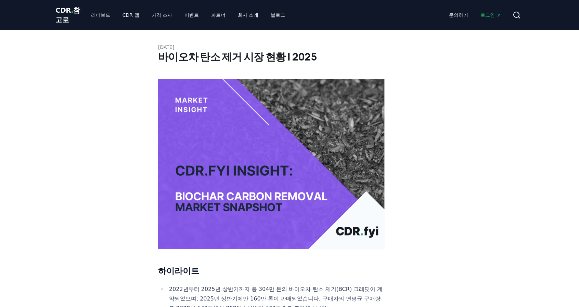  Describe the element at coordinates (237, 56) in the screenshot. I see `font: 바이오차 탄소 제거 시장 현황 | 2025` at that location.